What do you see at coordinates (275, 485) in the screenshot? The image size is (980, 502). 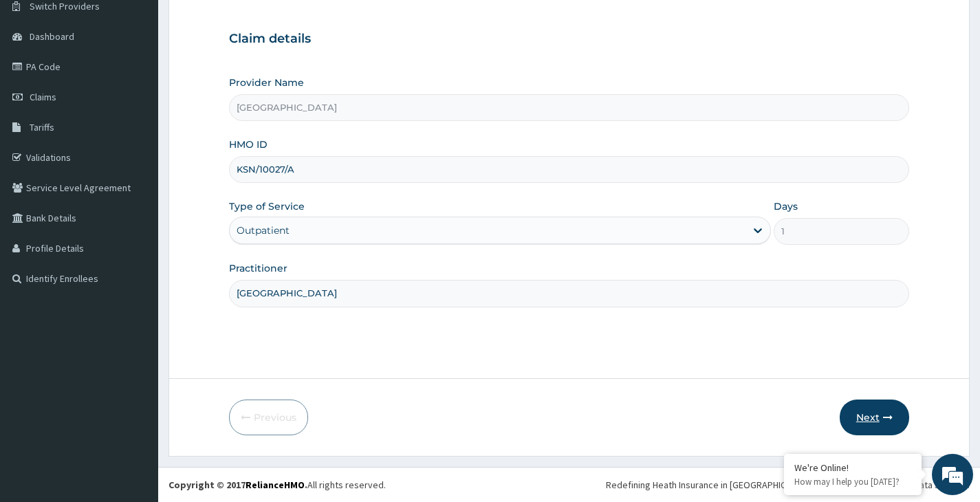 I see `a: RelianceHMO` at bounding box center [275, 485].